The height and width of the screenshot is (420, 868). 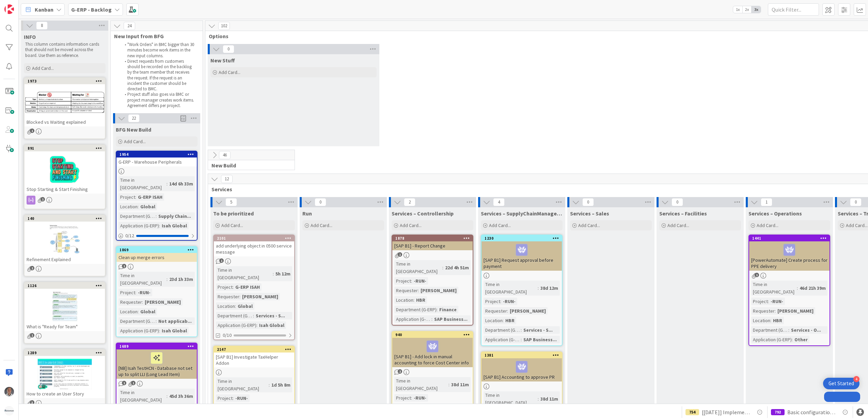 What do you see at coordinates (775, 213) in the screenshot?
I see `span: Services – Operations` at bounding box center [775, 213].